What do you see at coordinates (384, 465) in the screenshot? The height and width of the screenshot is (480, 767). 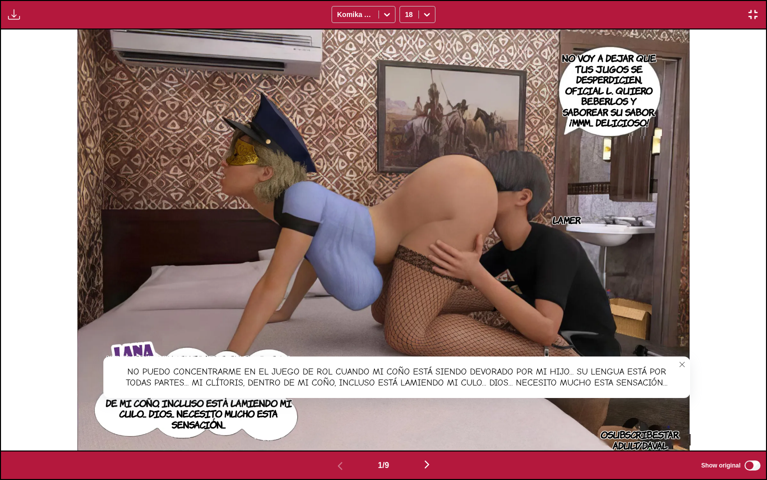 I see `span: 1 / 9` at bounding box center [384, 465].